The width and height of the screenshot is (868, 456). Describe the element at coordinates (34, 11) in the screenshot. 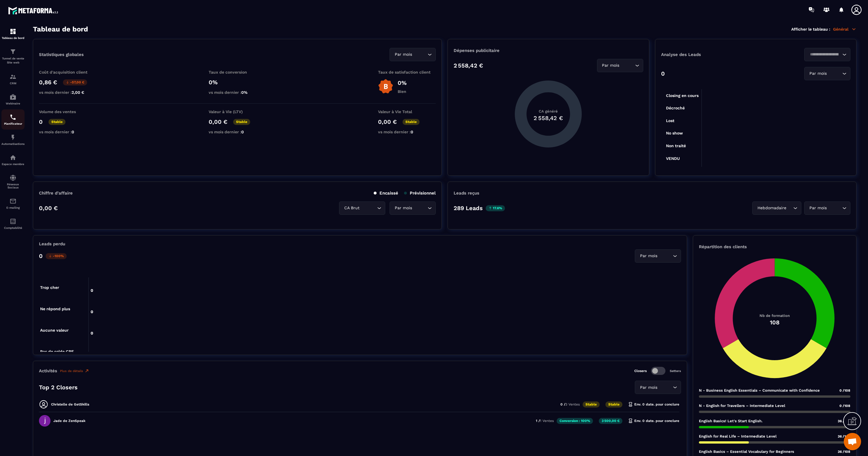

I see `img: logo` at that location.